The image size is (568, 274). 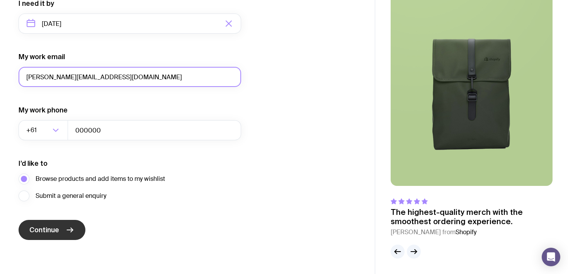 I want to click on input: you@email.com, so click(x=130, y=77).